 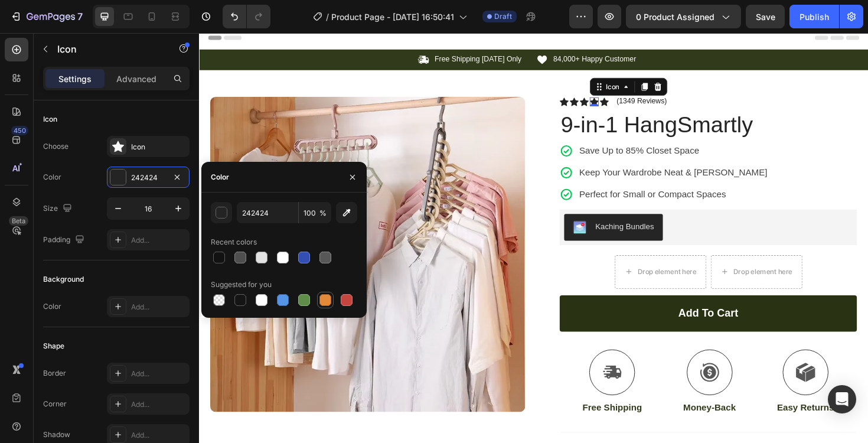 I want to click on div: Choose, so click(x=55, y=146).